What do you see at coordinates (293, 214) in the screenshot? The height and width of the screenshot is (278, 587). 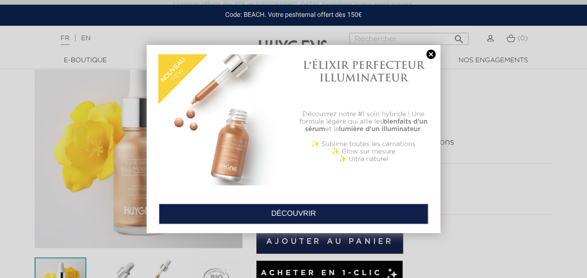 I see `a: DÉCOUVRIR` at bounding box center [293, 214].